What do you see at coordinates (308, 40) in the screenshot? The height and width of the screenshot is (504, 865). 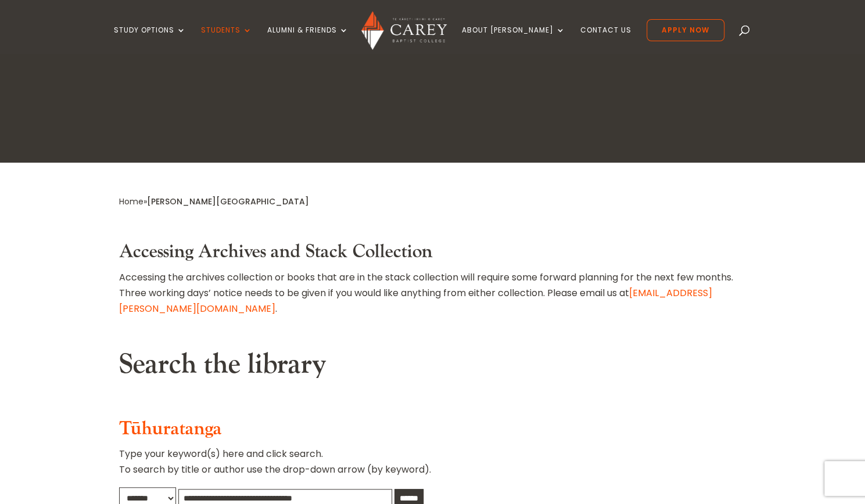 I see `a: Alumni & Friends` at bounding box center [308, 40].